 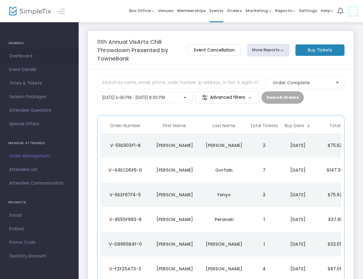 I want to click on span: Orders, so click(x=234, y=10).